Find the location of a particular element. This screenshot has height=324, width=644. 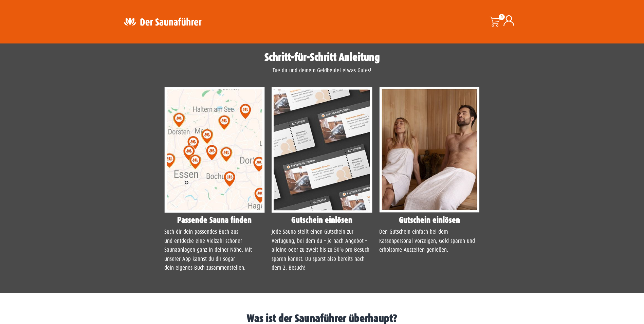

p: Den Gutschein einfach bei dem Kassenpersonal vorzeigen, Geld sparen und erholsame Auszeiten genie... is located at coordinates (429, 241).